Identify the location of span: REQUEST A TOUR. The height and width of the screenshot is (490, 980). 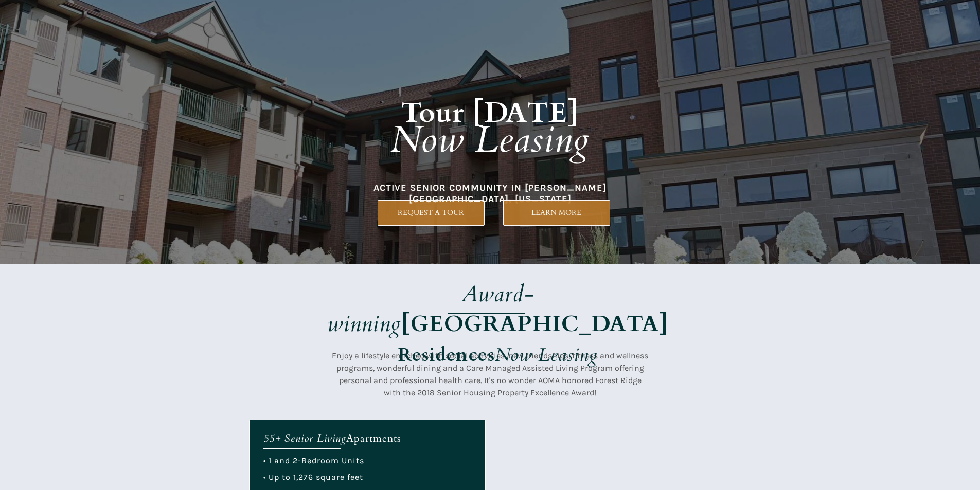
(432, 212).